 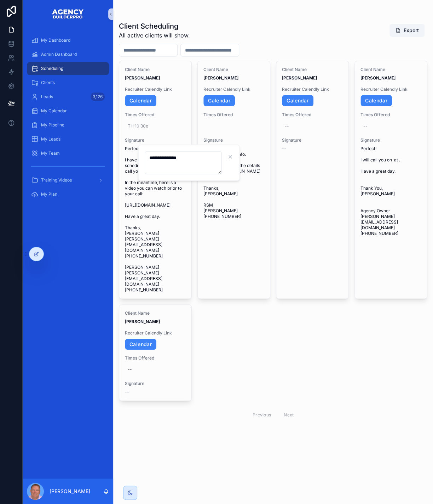 What do you see at coordinates (51, 153) in the screenshot?
I see `span: My Team` at bounding box center [51, 153].